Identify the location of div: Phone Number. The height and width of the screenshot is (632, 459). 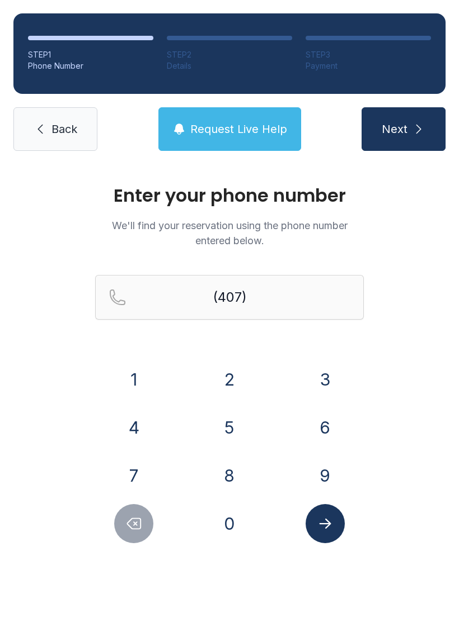
(91, 66).